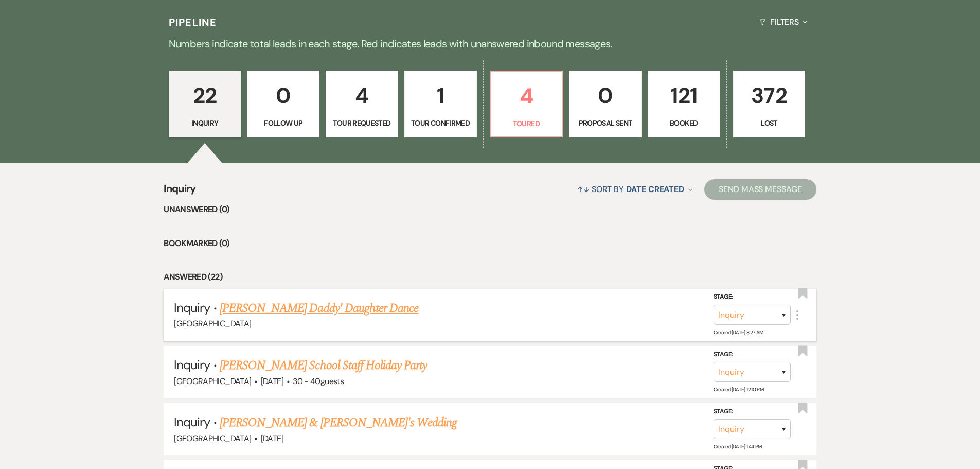 Image resolution: width=980 pixels, height=469 pixels. What do you see at coordinates (205, 95) in the screenshot?
I see `p: 22` at bounding box center [205, 95].